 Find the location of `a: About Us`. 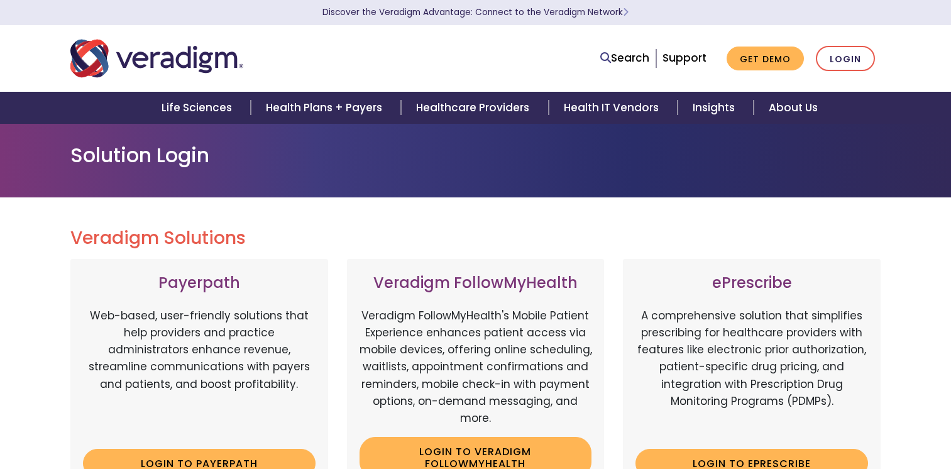

a: About Us is located at coordinates (793, 107).